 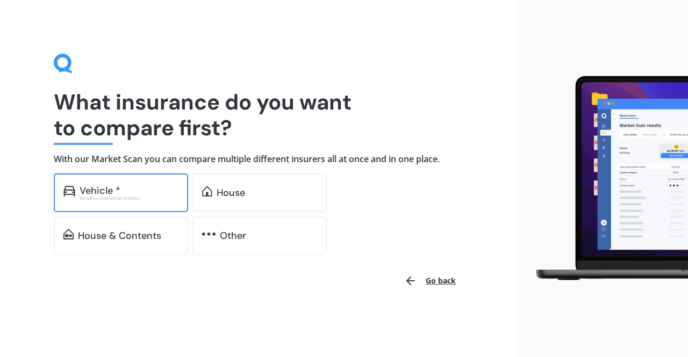 What do you see at coordinates (207, 191) in the screenshot?
I see `img: home.91c183c226a05b4dc763.svg` at bounding box center [207, 191].